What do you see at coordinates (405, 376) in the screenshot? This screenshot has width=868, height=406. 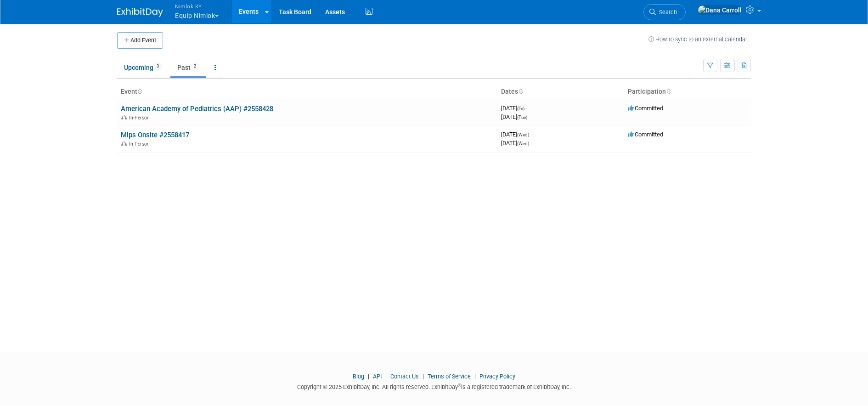 I see `a: Contact Us` at bounding box center [405, 376].